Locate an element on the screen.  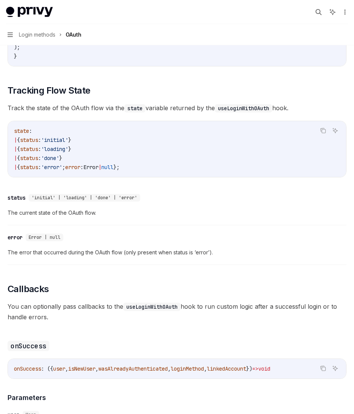
div: status is located at coordinates (17, 198).